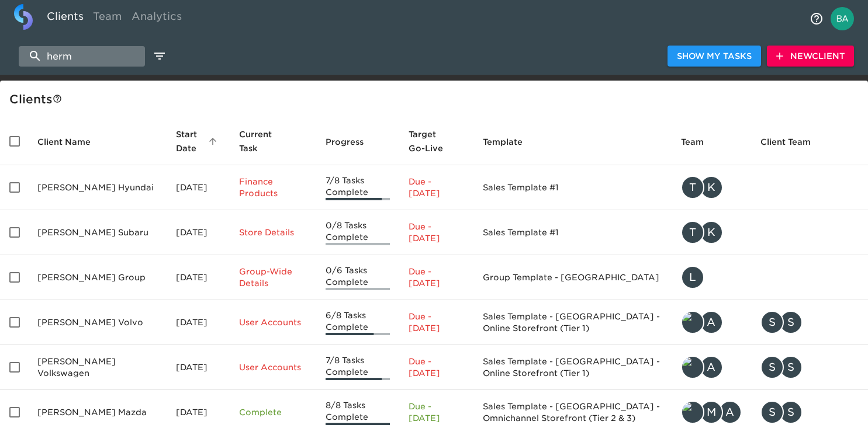 The height and width of the screenshot is (428, 868). I want to click on p: Group-Wide Details, so click(273, 278).